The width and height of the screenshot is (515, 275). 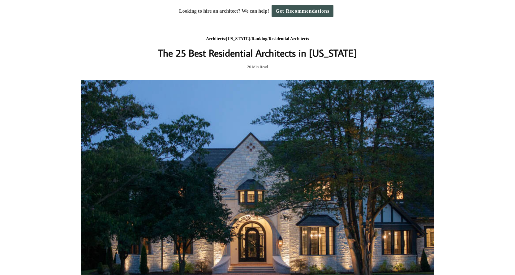 I want to click on a: Architects, so click(x=215, y=39).